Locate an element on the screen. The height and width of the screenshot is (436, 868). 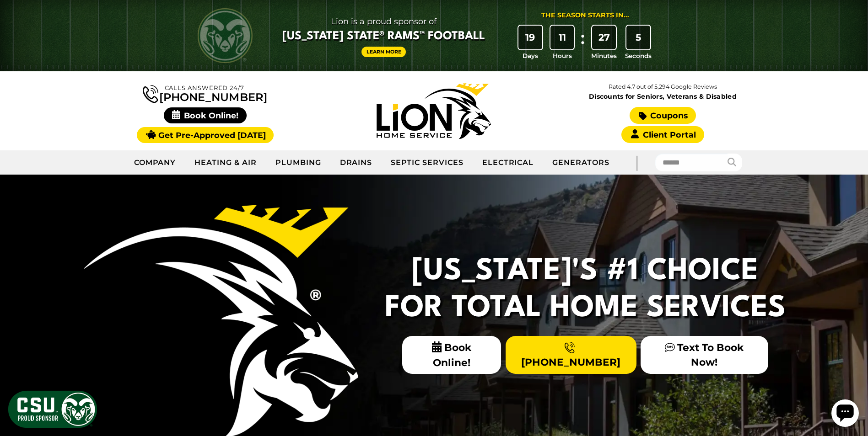
div: 5 is located at coordinates (638, 38).